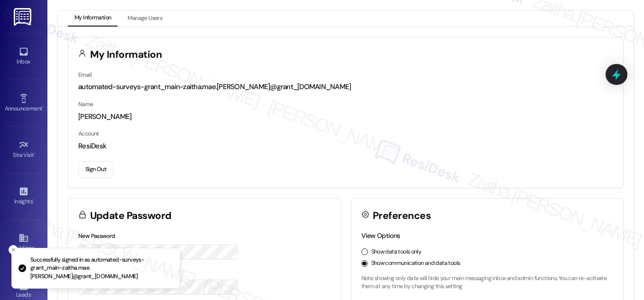 This screenshot has width=644, height=300. I want to click on label: Name, so click(86, 104).